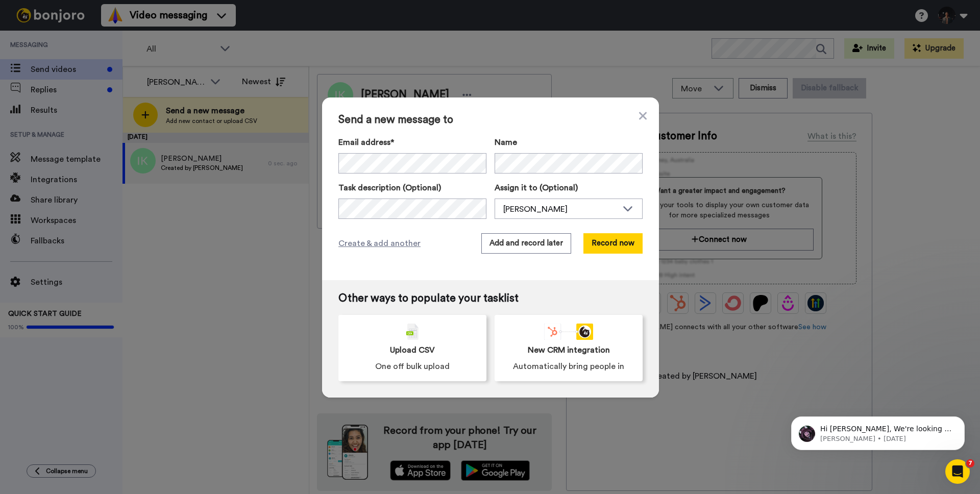 The height and width of the screenshot is (494, 980). Describe the element at coordinates (102, 38) in the screenshot. I see `div: message notification from Matt, 2w ago. Hi Peter, We're looking to spread the word about Bonjoro ...` at that location.